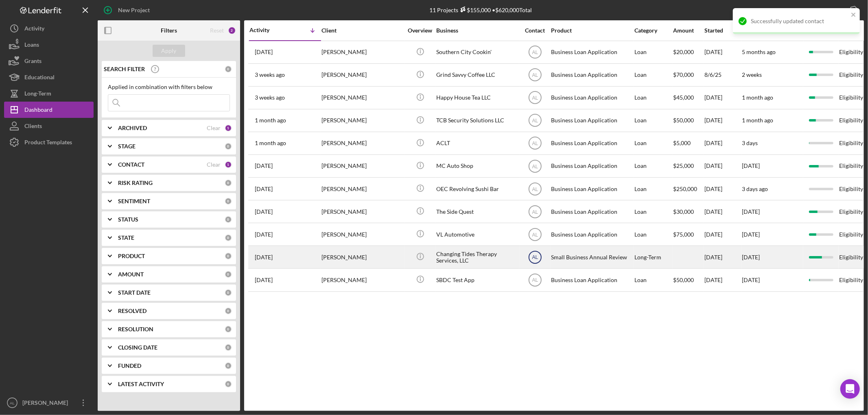 The width and height of the screenshot is (868, 415). What do you see at coordinates (685, 189) in the screenshot?
I see `span: $250,000` at bounding box center [685, 189].